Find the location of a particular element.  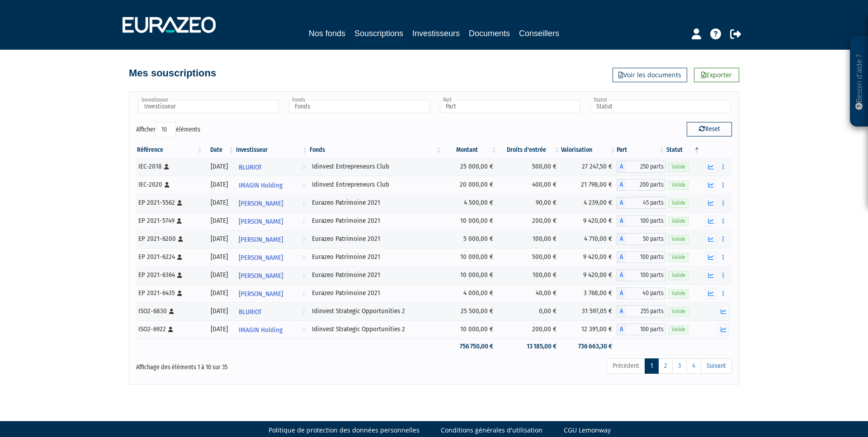

div: EP 2021-6364 is located at coordinates (169, 275).